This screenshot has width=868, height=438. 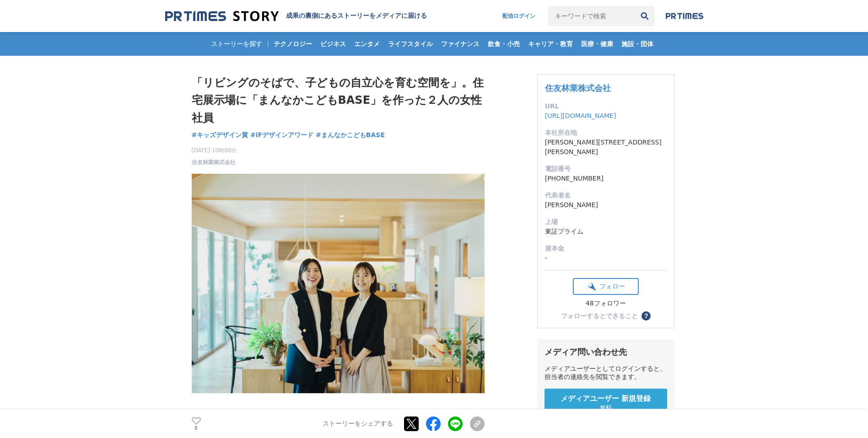 I want to click on span: 医療・健康, so click(x=597, y=44).